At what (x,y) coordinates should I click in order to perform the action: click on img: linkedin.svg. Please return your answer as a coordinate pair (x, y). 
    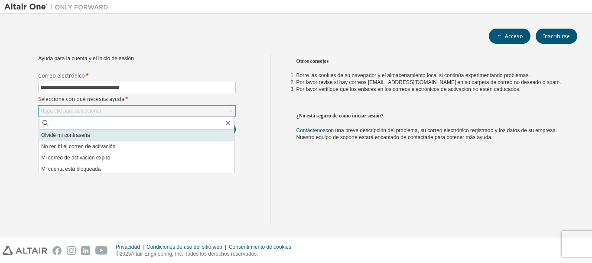
    Looking at the image, I should click on (85, 251).